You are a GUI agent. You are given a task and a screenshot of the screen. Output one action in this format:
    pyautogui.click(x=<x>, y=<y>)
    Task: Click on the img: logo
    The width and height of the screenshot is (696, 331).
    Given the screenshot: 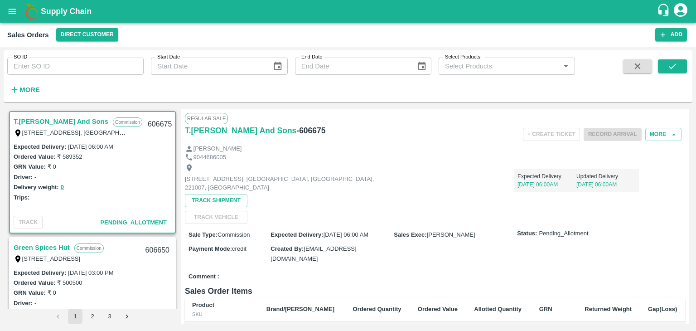 What is the action you would take?
    pyautogui.click(x=32, y=11)
    